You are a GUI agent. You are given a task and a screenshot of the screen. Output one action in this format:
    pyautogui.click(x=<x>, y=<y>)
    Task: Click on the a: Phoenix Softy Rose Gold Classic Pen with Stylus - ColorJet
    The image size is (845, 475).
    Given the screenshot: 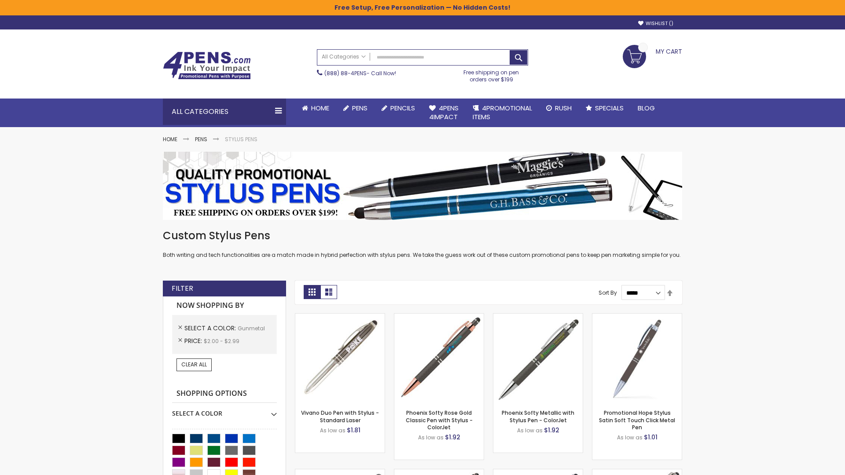 What is the action you would take?
    pyautogui.click(x=439, y=420)
    